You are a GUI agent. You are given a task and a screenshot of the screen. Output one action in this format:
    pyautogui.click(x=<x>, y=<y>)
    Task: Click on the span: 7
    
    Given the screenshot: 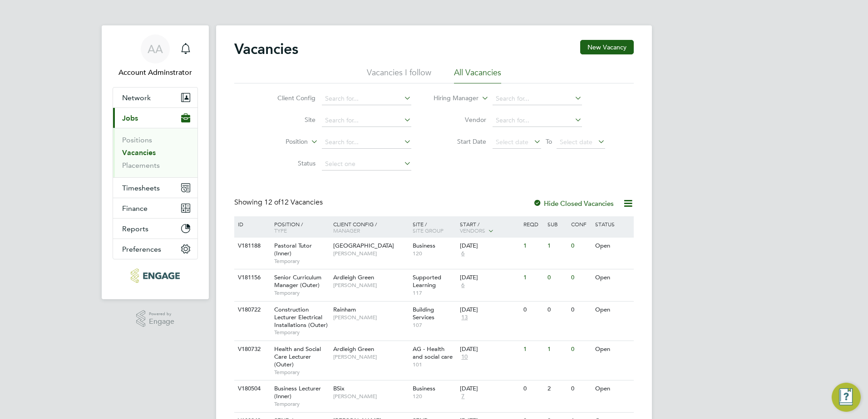 What is the action you would take?
    pyautogui.click(x=462, y=396)
    